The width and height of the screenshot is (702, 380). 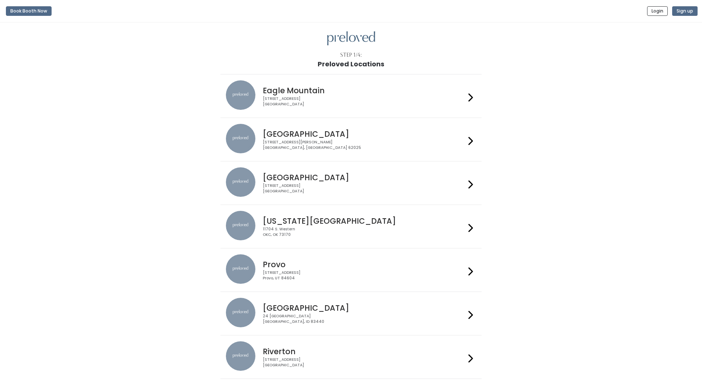 What do you see at coordinates (351, 55) in the screenshot?
I see `div: Step 1/4:` at bounding box center [351, 55].